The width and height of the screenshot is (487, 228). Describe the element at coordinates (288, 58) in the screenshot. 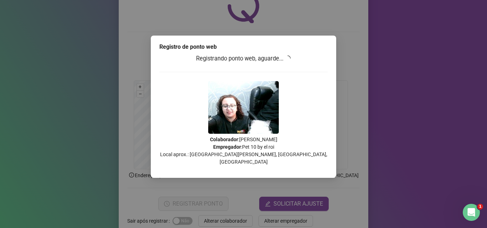

I see `span: loading` at that location.